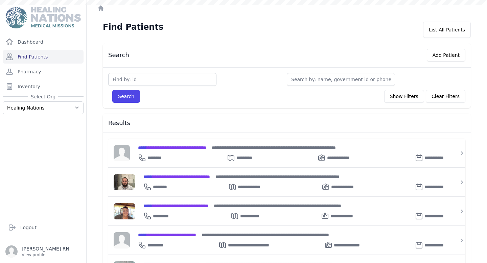  What do you see at coordinates (126, 96) in the screenshot?
I see `button: Search` at bounding box center [126, 96].